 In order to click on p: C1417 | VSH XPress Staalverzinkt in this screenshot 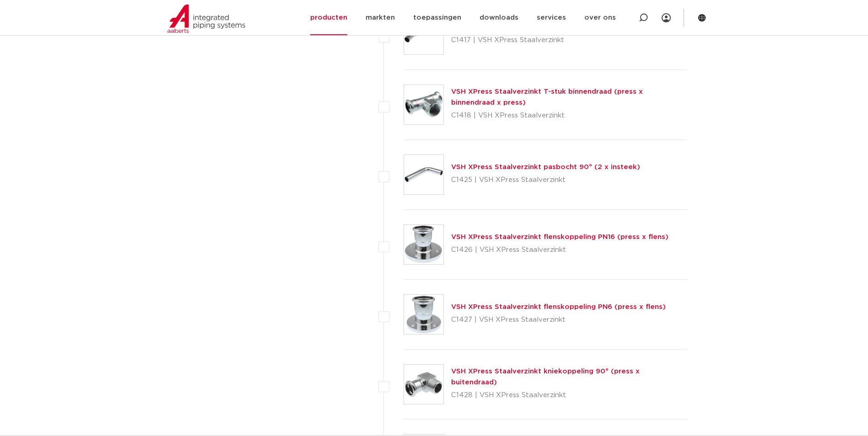, I will do `click(546, 41)`.